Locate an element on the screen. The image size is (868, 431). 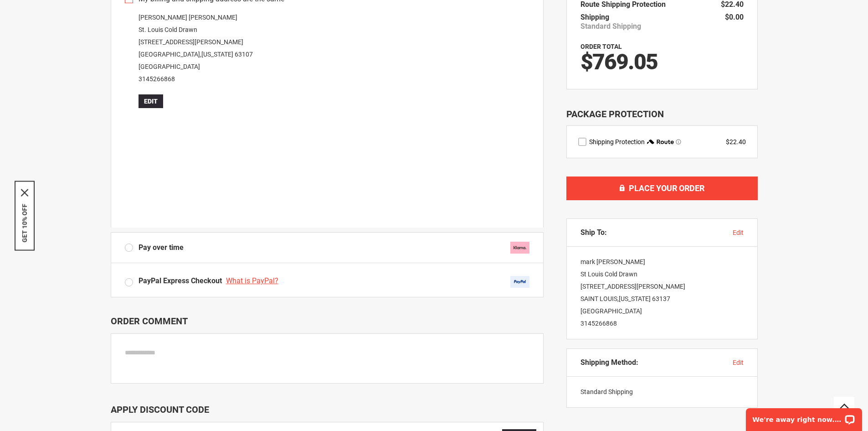
img: klarna.svg is located at coordinates (520, 247).